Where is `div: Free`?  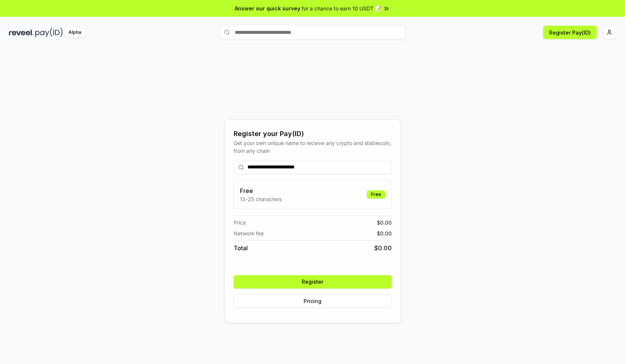
div: Free is located at coordinates (376, 194).